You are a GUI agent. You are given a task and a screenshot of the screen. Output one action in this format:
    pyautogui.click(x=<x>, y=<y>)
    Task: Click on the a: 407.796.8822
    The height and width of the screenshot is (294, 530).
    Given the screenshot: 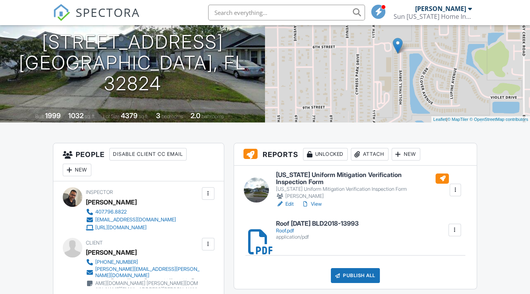 What is the action you would take?
    pyautogui.click(x=131, y=212)
    